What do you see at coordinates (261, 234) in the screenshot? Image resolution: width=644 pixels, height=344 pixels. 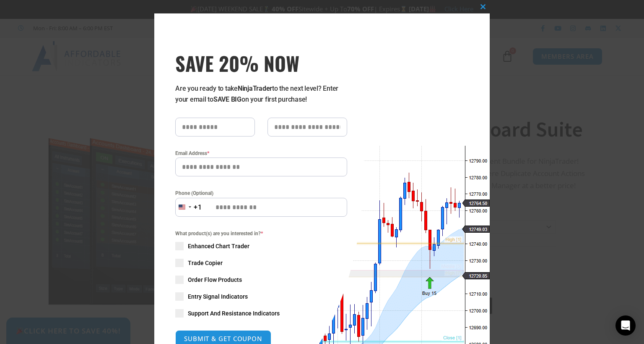 I see `span: What product(s) are you interested in?` at bounding box center [261, 234].